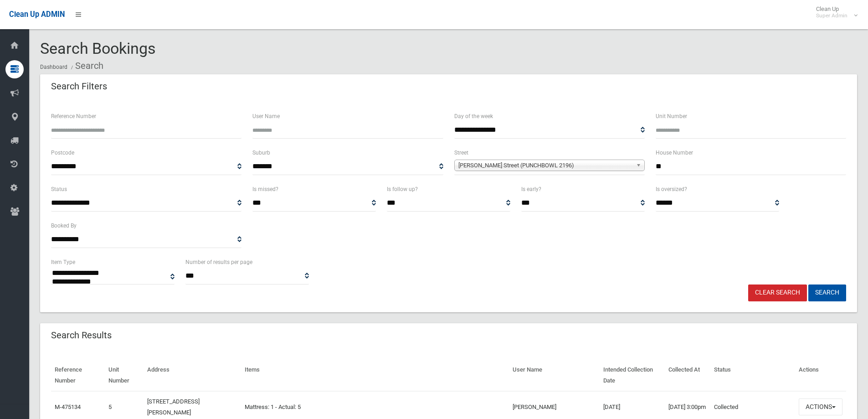 Image resolution: width=868 pixels, height=419 pixels. I want to click on header: Search Filters, so click(79, 86).